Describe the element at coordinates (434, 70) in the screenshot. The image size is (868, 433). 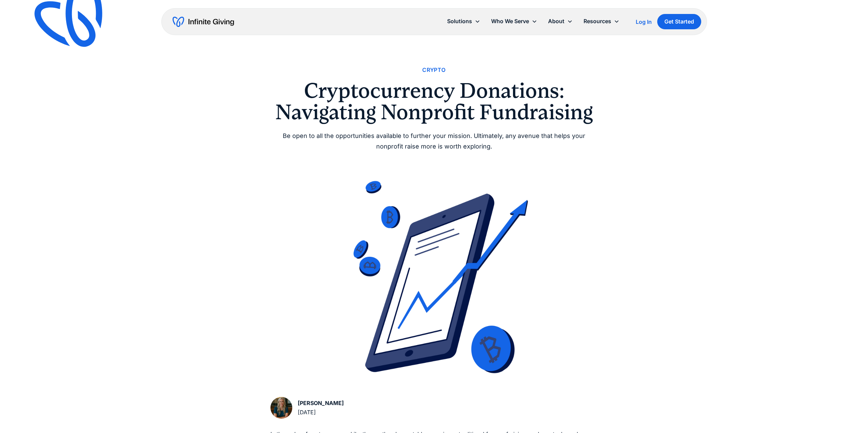
I see `a: Crypto` at that location.